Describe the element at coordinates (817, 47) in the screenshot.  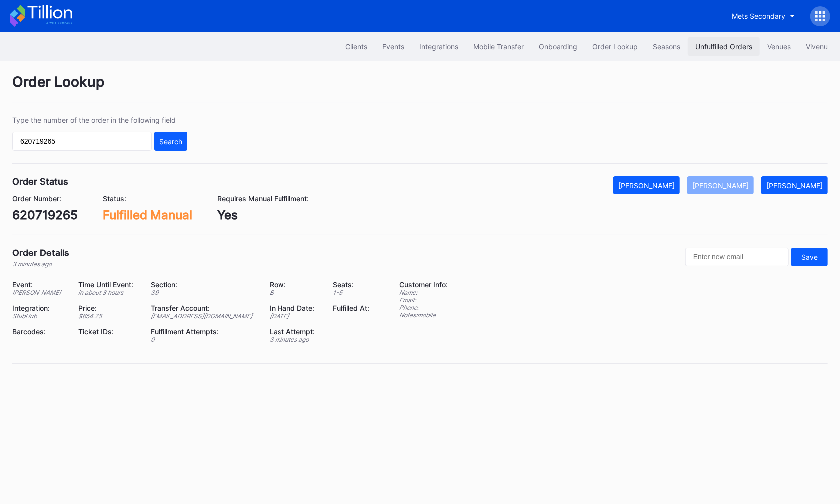
I see `button: Vivenu` at that location.